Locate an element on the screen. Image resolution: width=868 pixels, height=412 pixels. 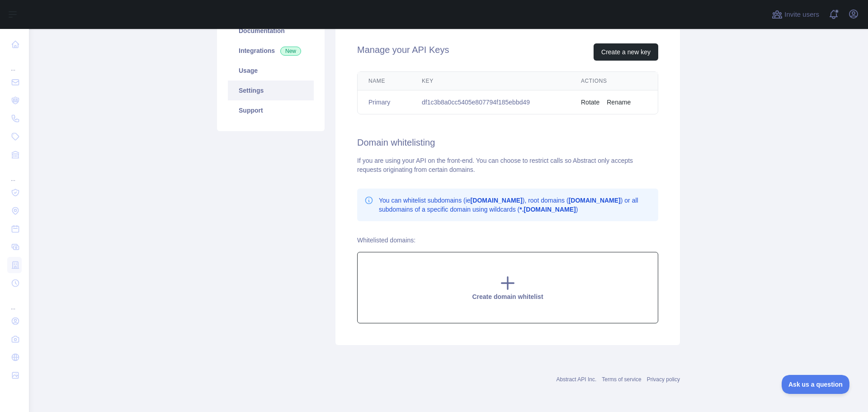
a: Privacy policy is located at coordinates (663, 379).